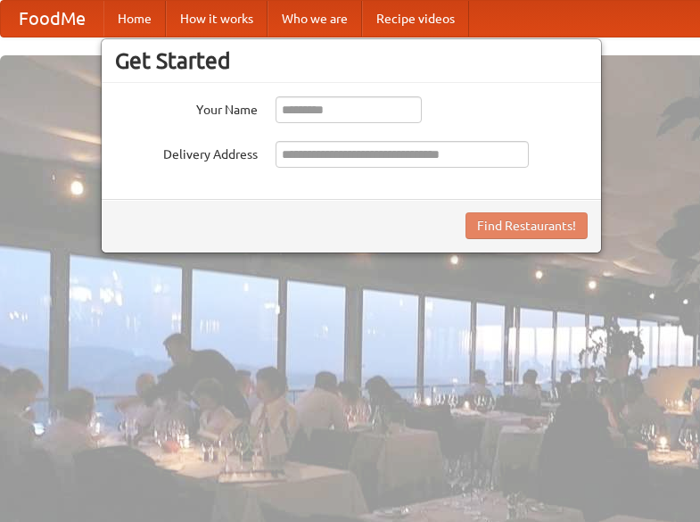 The height and width of the screenshot is (522, 700). I want to click on a: How it works, so click(217, 19).